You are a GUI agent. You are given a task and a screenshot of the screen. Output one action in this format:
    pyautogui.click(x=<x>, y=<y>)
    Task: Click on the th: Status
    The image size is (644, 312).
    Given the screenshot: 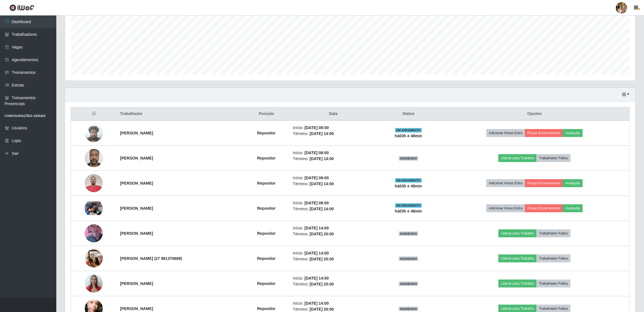 What is the action you would take?
    pyautogui.click(x=409, y=114)
    